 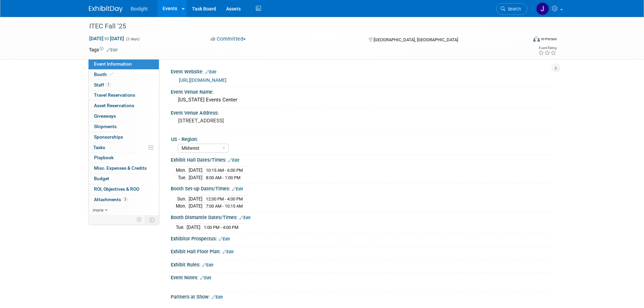 What do you see at coordinates (124, 137) in the screenshot?
I see `a: Sponsorships` at bounding box center [124, 137].